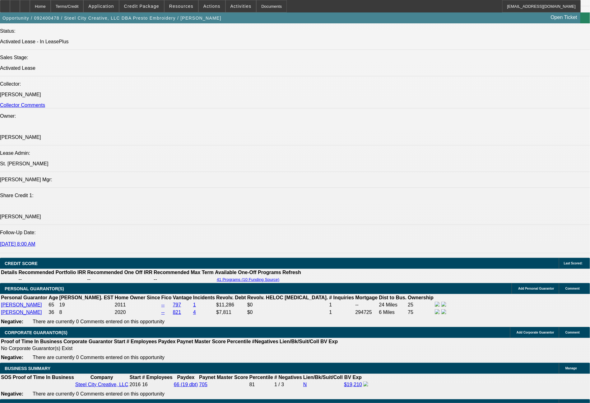 Image resolution: width=590 pixels, height=403 pixels. I want to click on td: 65, so click(53, 305).